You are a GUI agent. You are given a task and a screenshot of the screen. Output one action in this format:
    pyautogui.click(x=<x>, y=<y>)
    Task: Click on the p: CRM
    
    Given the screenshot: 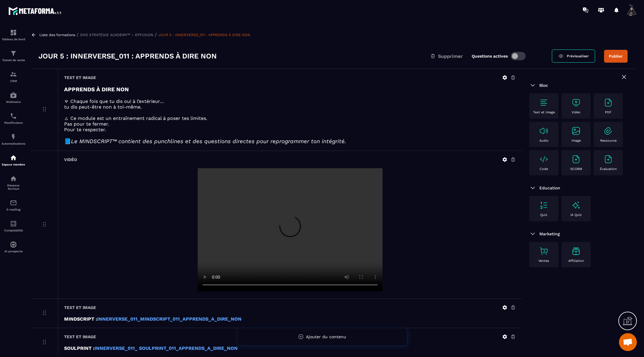 What is the action you would take?
    pyautogui.click(x=14, y=81)
    